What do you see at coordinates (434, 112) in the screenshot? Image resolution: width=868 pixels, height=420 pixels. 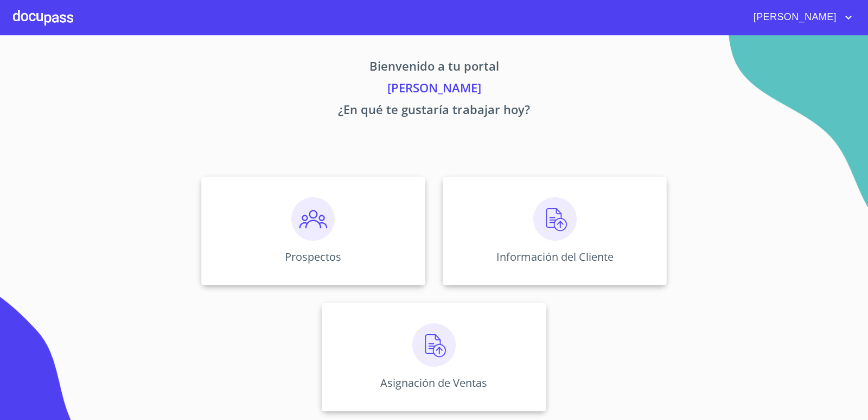 I see `p: ¿En qué te gustaría trabajar hoy?` at bounding box center [434, 112].